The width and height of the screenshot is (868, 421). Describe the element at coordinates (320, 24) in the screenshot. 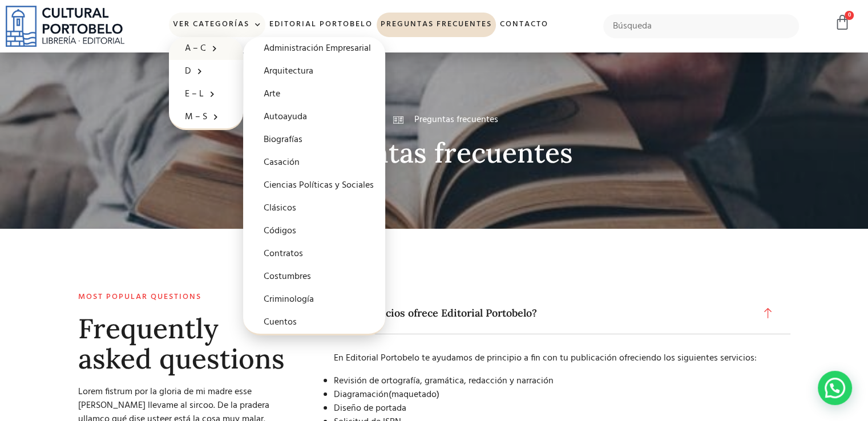

I see `a: Editorial Portobelo` at that location.